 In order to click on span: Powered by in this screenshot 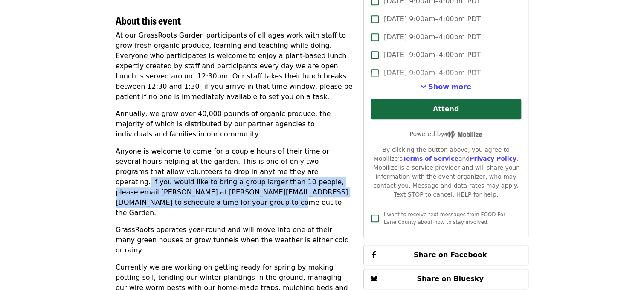, I will do `click(446, 134)`.